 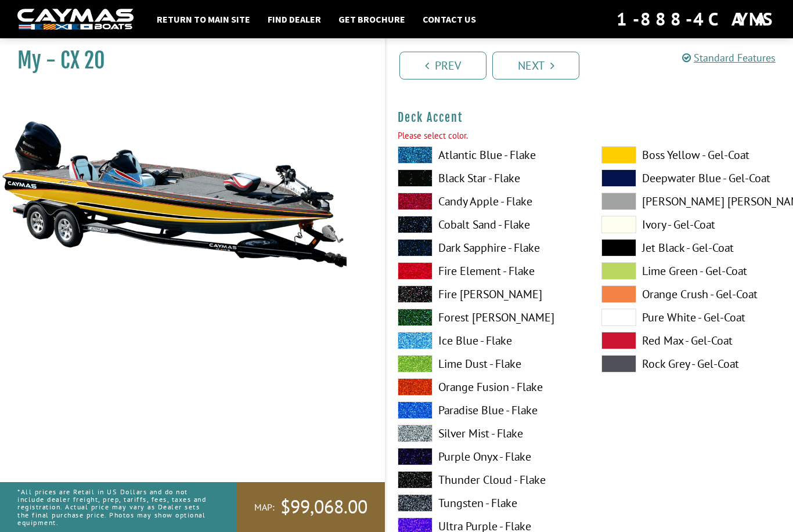 What do you see at coordinates (311, 507) in the screenshot?
I see `a: MAP:$99,068.00` at bounding box center [311, 507].